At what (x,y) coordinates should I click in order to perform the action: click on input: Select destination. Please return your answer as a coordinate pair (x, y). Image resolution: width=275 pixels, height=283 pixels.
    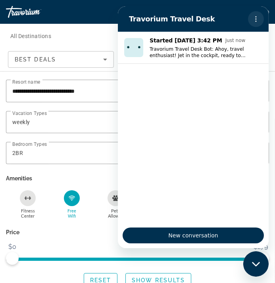
    Looking at the image, I should click on (93, 36).